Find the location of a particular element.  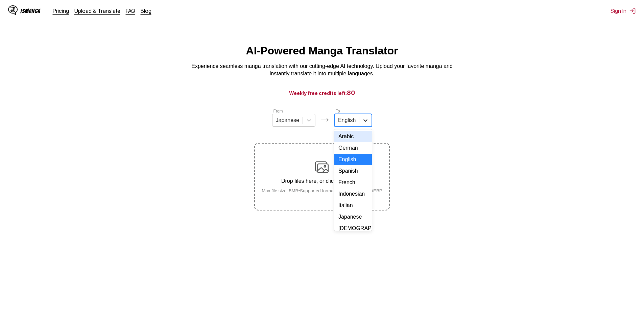

div: Japanese is located at coordinates (353, 217).